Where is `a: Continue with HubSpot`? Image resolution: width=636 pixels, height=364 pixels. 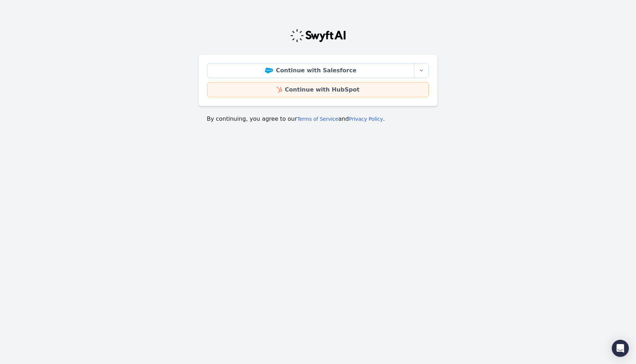 a: Continue with HubSpot is located at coordinates (318, 89).